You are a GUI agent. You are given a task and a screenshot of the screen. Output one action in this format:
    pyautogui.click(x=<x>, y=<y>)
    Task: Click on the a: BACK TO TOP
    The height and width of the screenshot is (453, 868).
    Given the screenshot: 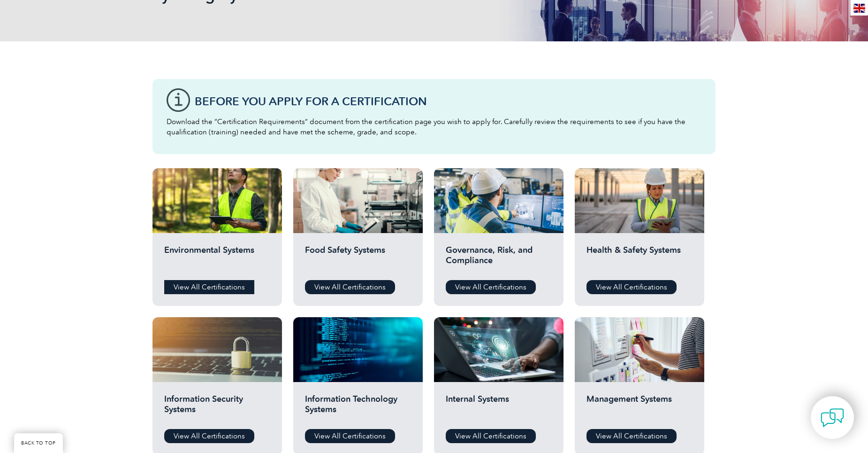 What is the action you would take?
    pyautogui.click(x=38, y=443)
    